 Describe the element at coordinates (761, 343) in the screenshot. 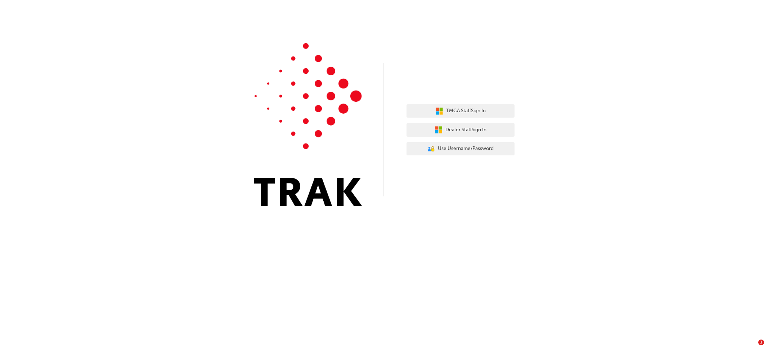

I see `span: 1` at that location.